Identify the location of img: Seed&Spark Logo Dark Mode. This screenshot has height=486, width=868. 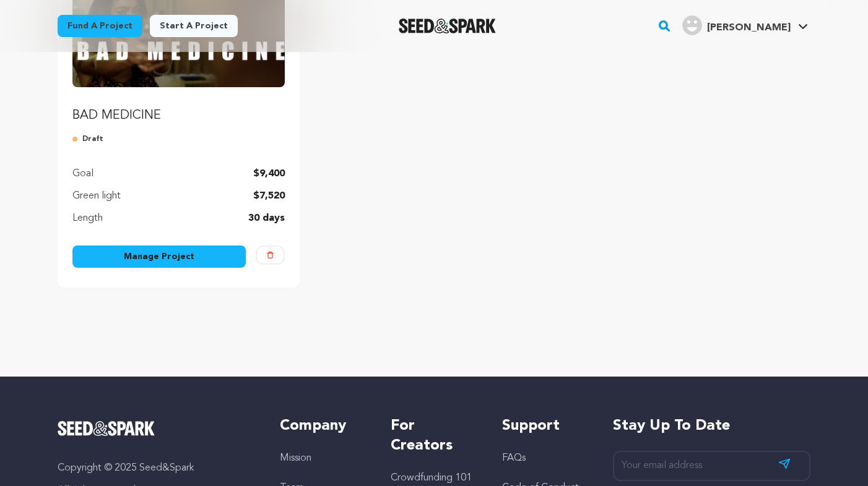
(447, 26).